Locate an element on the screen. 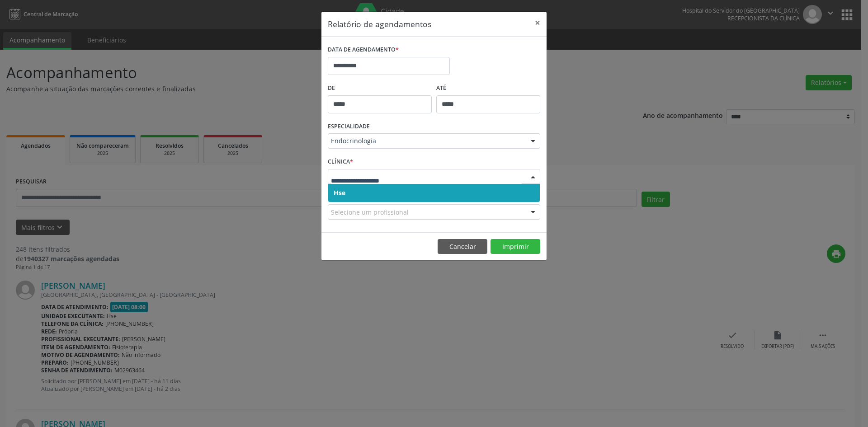 Image resolution: width=868 pixels, height=427 pixels. label: De is located at coordinates (379, 88).